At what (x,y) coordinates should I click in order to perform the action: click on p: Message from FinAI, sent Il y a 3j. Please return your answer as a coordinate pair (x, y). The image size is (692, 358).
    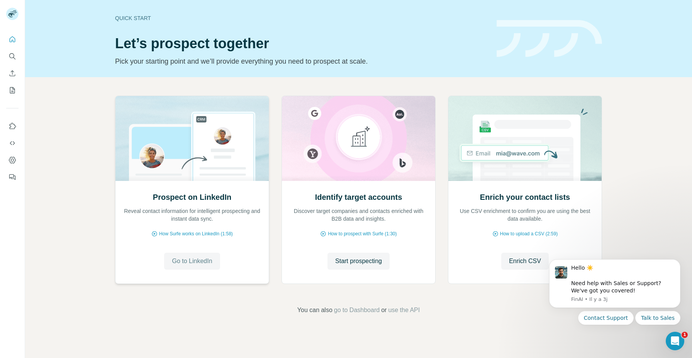
    Looking at the image, I should click on (85, 50).